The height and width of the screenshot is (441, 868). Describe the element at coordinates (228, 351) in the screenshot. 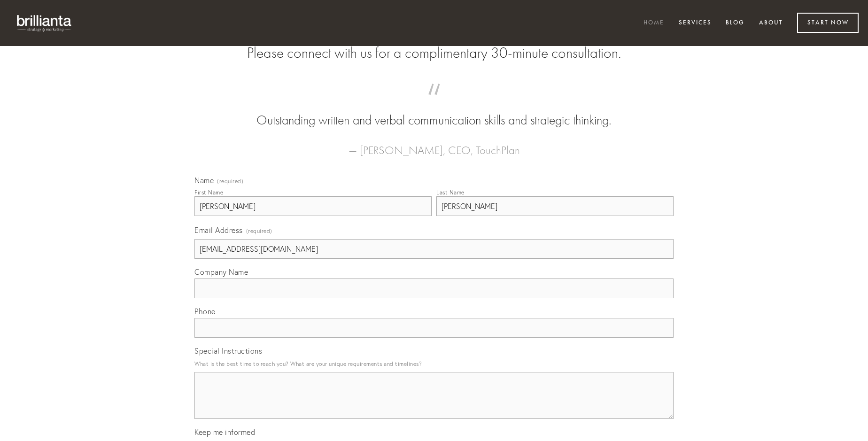

I see `span: Special Instructions` at that location.